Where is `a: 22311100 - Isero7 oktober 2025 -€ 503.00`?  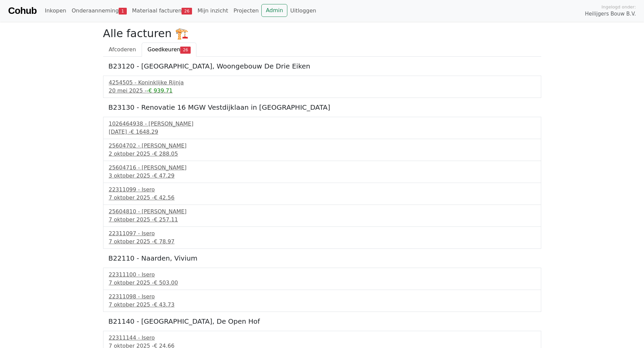
a: 22311100 - Isero7 oktober 2025 -€ 503.00 is located at coordinates (322, 279).